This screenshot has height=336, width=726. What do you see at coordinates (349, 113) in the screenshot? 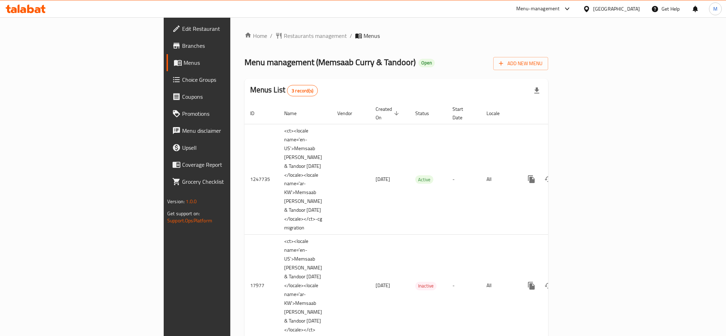
I see `span: Vendor` at bounding box center [349, 113].